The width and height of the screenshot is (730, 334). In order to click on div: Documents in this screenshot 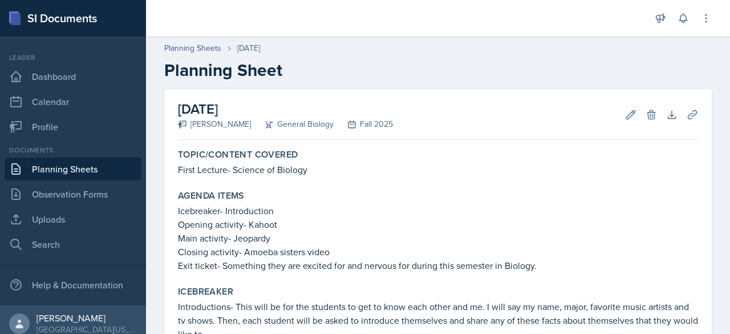, I will do `click(73, 150)`.